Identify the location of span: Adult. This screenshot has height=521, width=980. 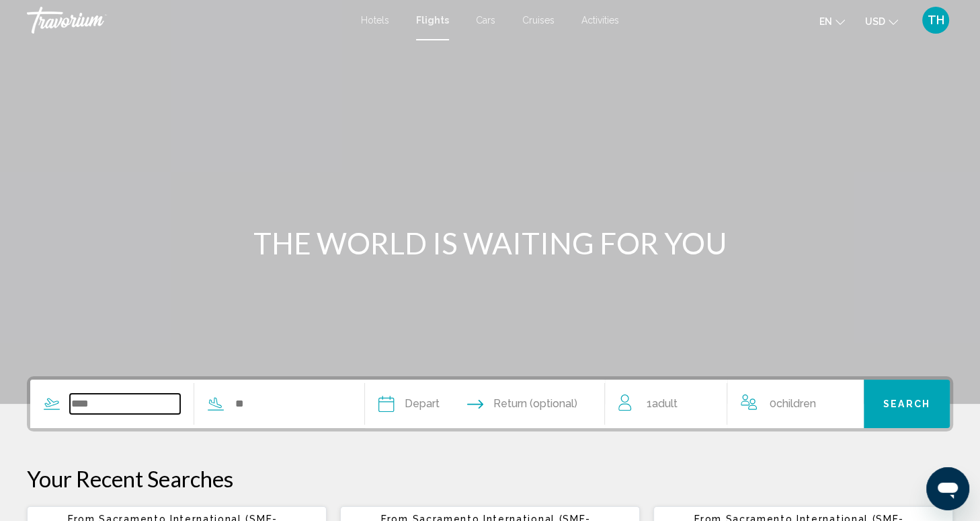
(665, 403).